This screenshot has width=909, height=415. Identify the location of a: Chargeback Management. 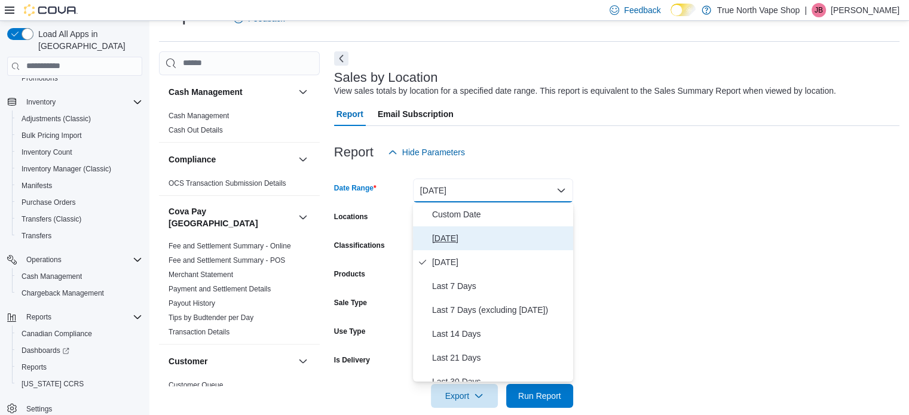
(63, 293).